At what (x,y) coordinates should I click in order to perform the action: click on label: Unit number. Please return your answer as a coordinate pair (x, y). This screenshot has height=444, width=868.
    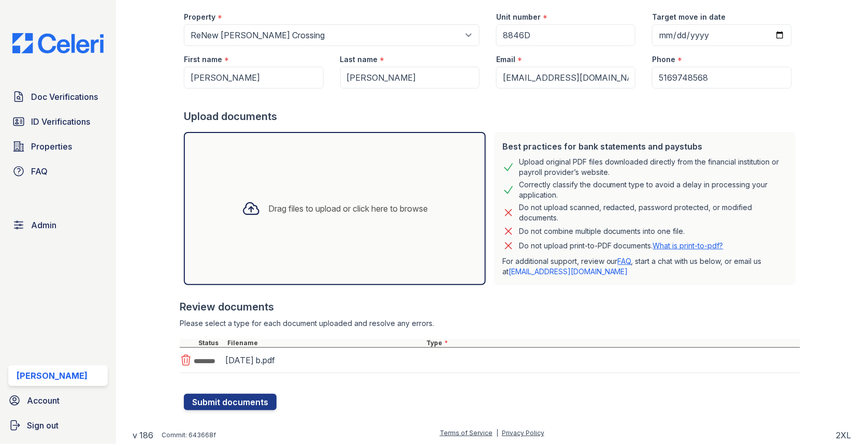
    Looking at the image, I should click on (519, 17).